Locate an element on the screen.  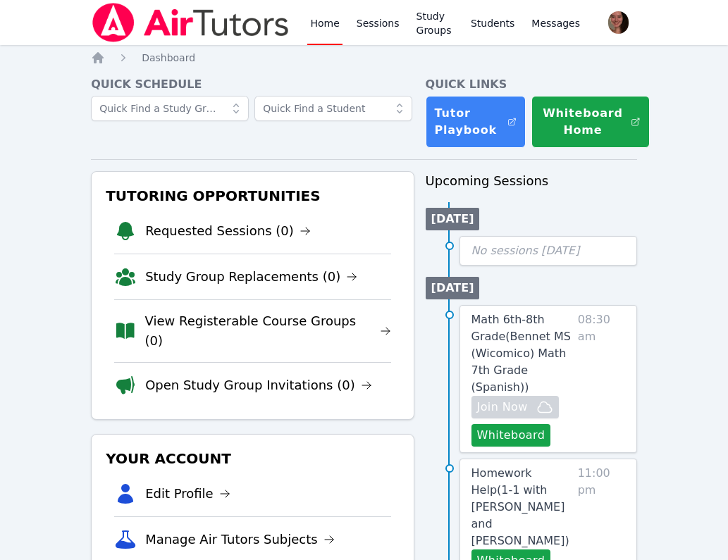
span: 08:30 am is located at coordinates (601, 379).